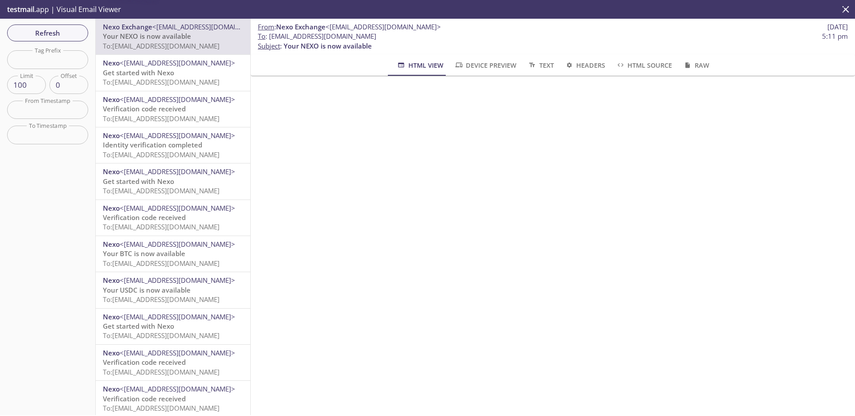  I want to click on span: To, so click(261, 36).